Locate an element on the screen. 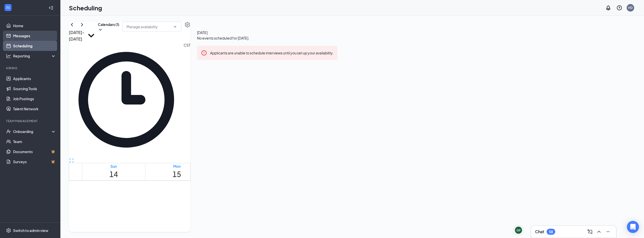  div: Switch to admin view is located at coordinates (31, 230).